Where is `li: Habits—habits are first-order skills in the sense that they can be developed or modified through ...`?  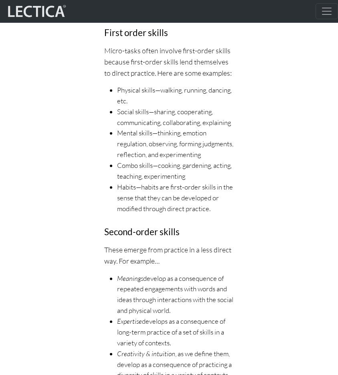 li: Habits—habits are first-order skills in the sense that they can be developed or modified through ... is located at coordinates (175, 198).